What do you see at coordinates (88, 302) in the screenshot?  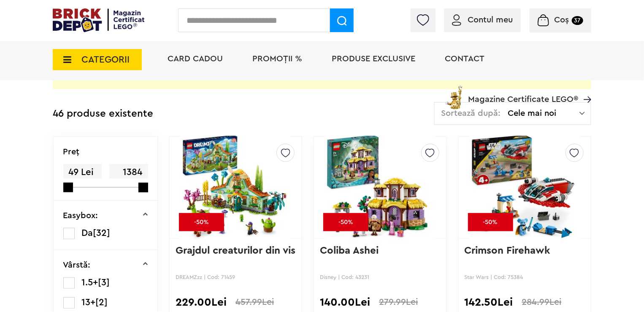 I see `span: 13+` at bounding box center [88, 302].